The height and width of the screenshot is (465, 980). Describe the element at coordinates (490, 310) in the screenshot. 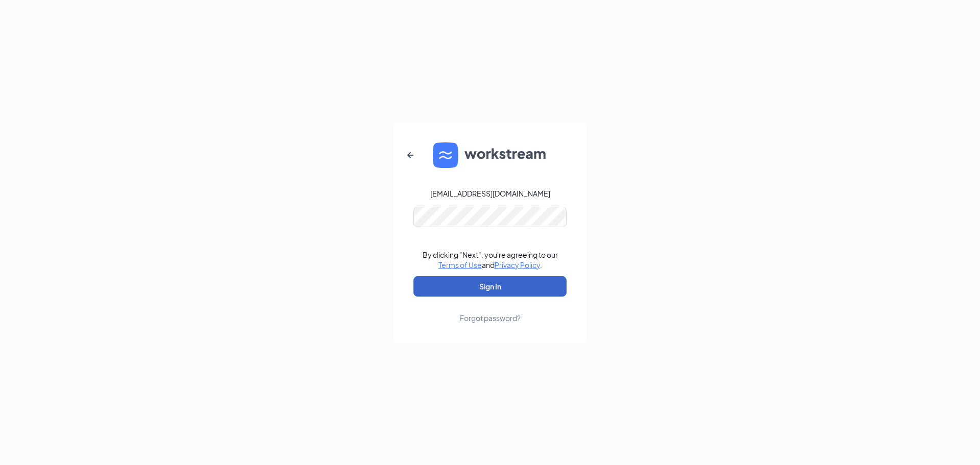

I see `a: Forgot password?` at that location.